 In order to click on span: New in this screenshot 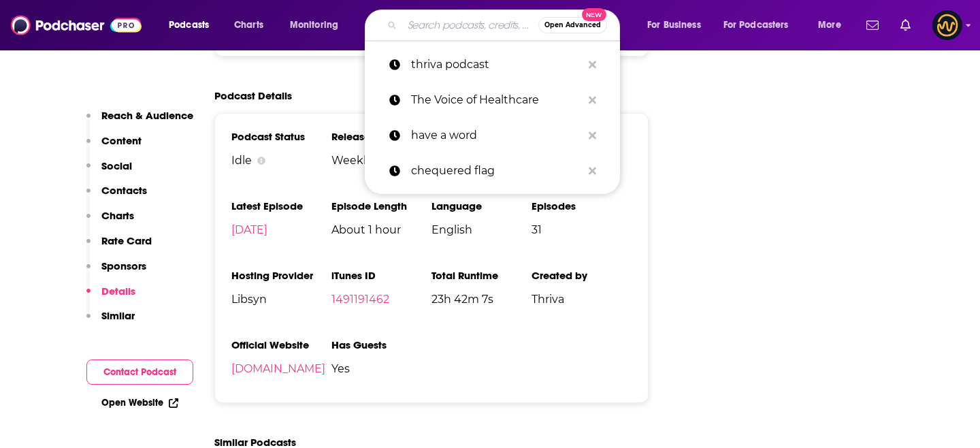, I will do `click(594, 14)`.